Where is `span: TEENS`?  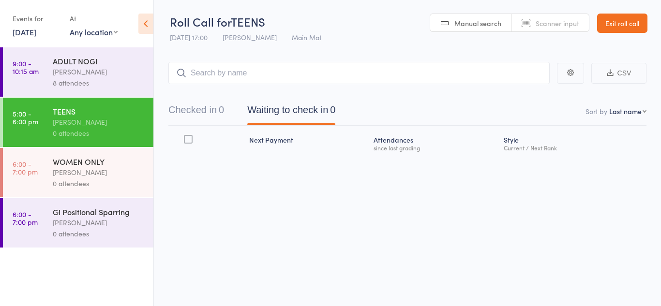 span: TEENS is located at coordinates (248, 21).